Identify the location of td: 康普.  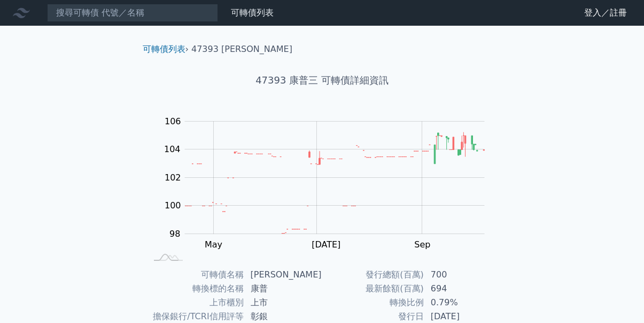
(283, 288).